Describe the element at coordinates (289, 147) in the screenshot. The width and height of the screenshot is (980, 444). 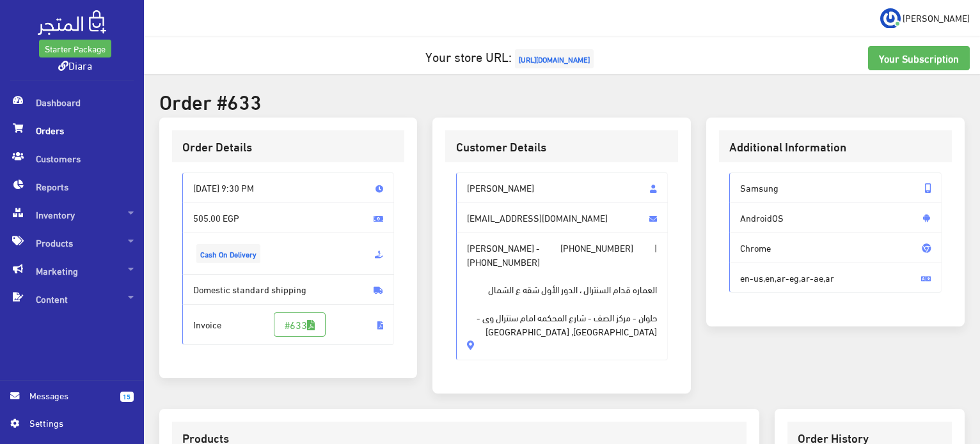
I see `h3: Order Details` at that location.